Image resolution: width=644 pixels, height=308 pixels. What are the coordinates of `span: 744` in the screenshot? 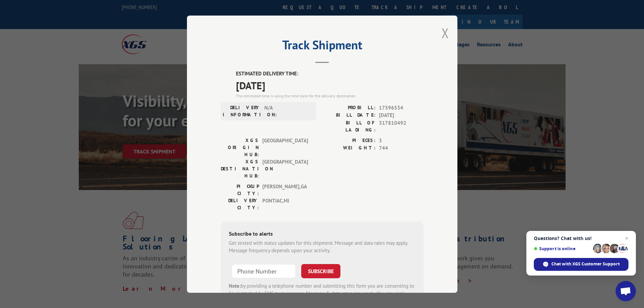 It's located at (401, 148).